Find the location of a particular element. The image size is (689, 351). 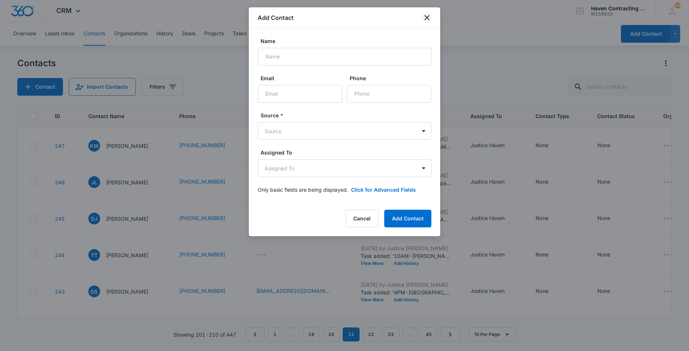

input: Email is located at coordinates (300, 94).